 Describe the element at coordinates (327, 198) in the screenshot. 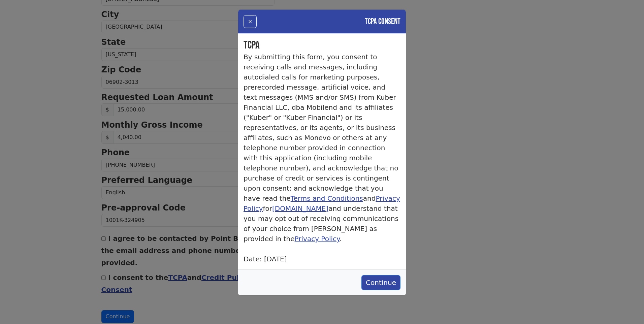

I see `a: Terms and Conditions` at that location.